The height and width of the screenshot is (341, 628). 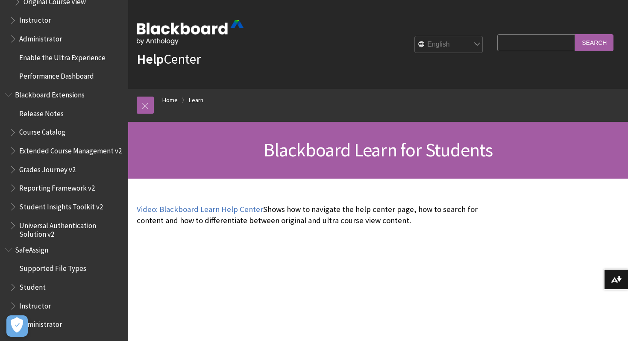 What do you see at coordinates (170, 100) in the screenshot?
I see `a: Home` at bounding box center [170, 100].